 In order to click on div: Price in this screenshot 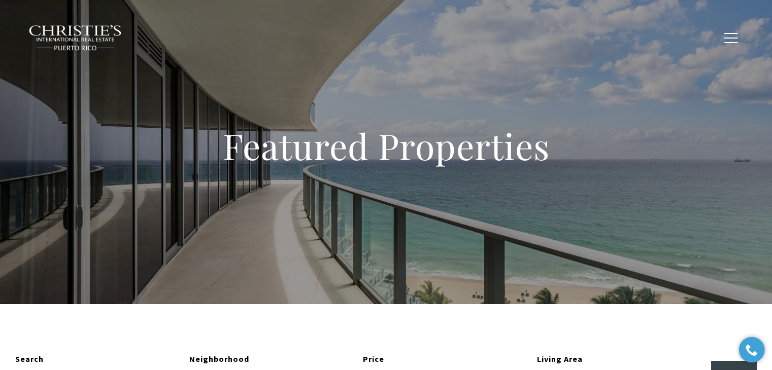, I will do `click(446, 360)`.